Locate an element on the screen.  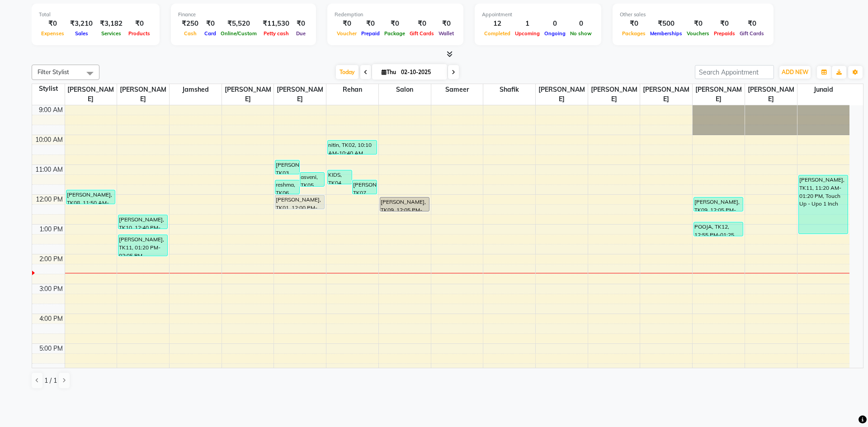
span: sameer is located at coordinates (457, 89).